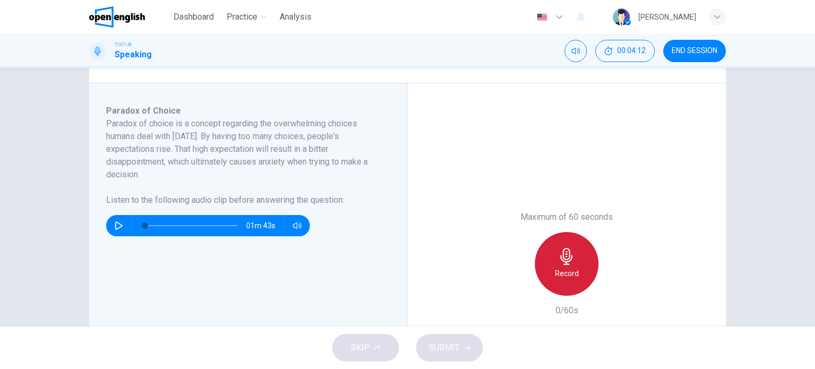  Describe the element at coordinates (695, 51) in the screenshot. I see `button: END SESSION` at that location.